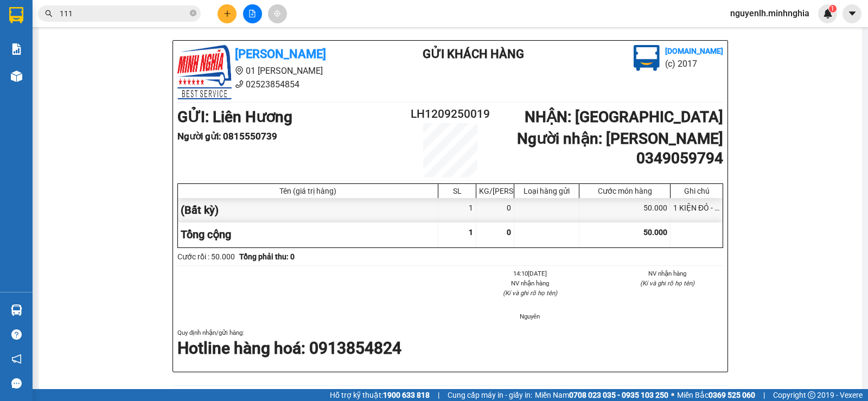 The height and width of the screenshot is (401, 868). What do you see at coordinates (16, 358) in the screenshot?
I see `span: notification` at bounding box center [16, 358].